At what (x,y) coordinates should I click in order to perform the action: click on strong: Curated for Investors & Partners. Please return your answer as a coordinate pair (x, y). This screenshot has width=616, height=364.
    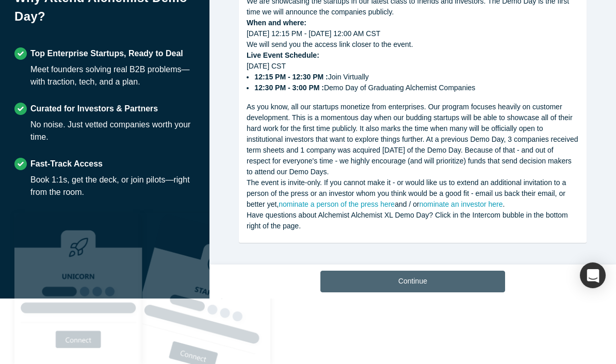
    Looking at the image, I should click on (94, 108).